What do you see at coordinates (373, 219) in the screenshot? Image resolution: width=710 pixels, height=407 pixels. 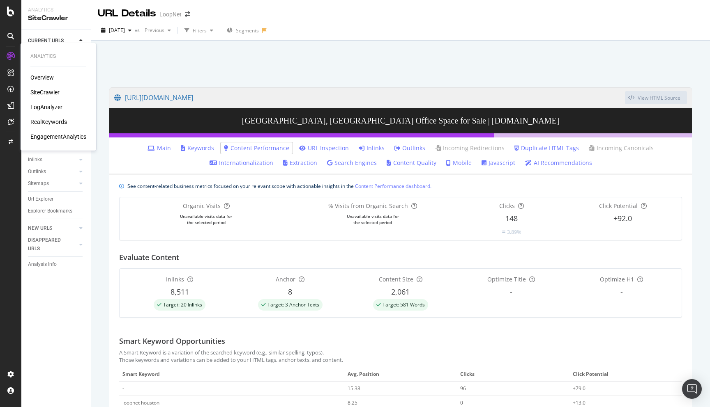 I see `div: Unavailable visits data for the selected period` at bounding box center [373, 219].